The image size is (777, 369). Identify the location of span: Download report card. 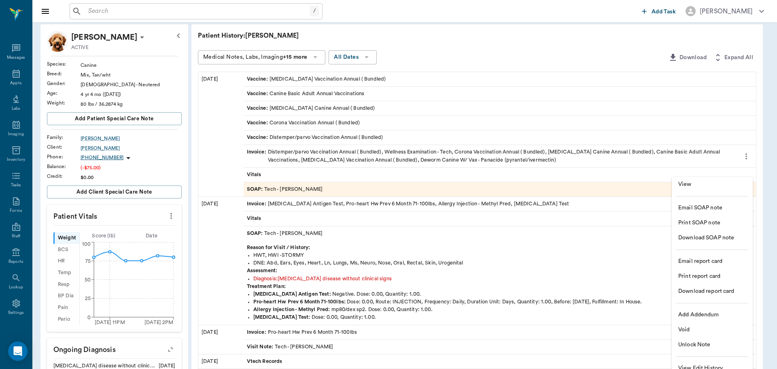
(712, 291).